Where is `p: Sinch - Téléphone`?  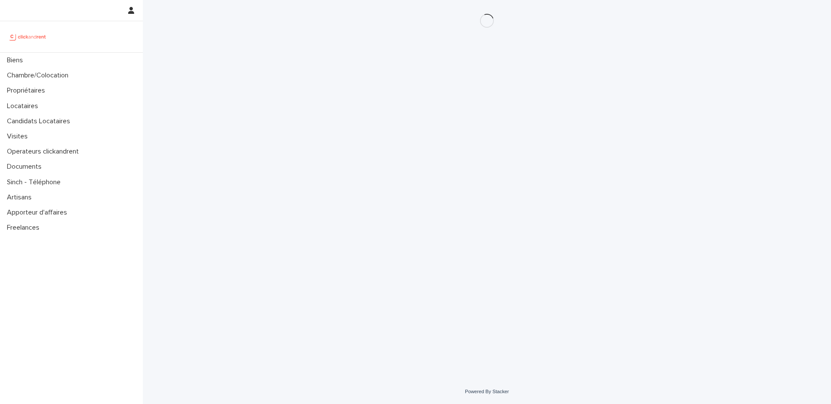 p: Sinch - Téléphone is located at coordinates (35, 182).